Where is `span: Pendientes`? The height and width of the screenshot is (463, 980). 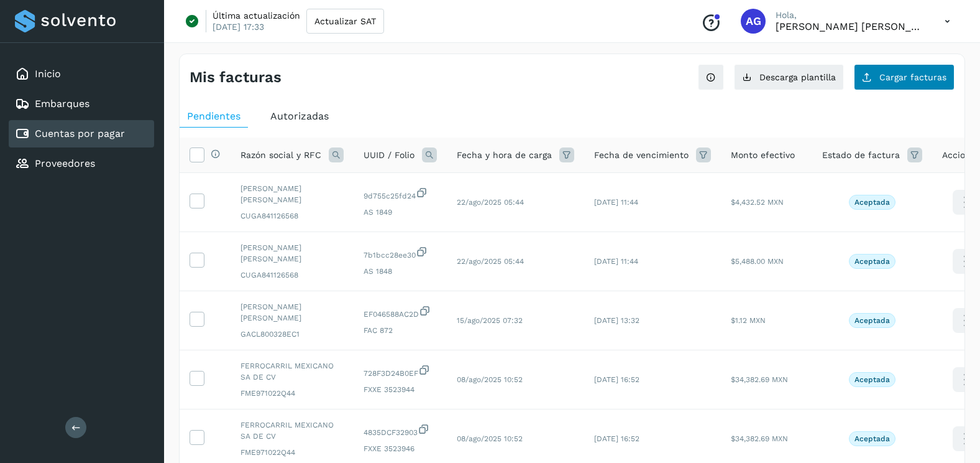
span: Pendientes is located at coordinates (213, 116).